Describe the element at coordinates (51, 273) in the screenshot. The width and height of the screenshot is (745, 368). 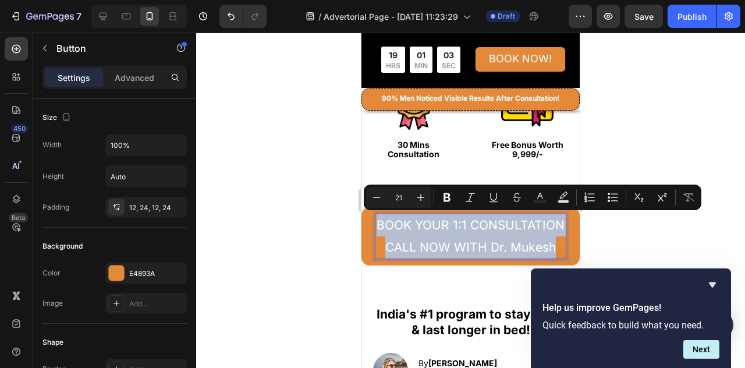
I see `div: Color` at that location.